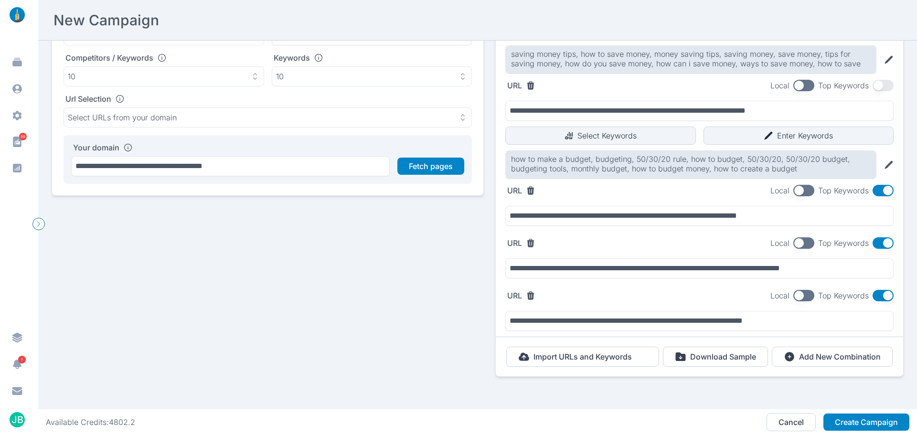 This screenshot has width=917, height=435. I want to click on img: linklaunch_small.2ae18699.png, so click(17, 15).